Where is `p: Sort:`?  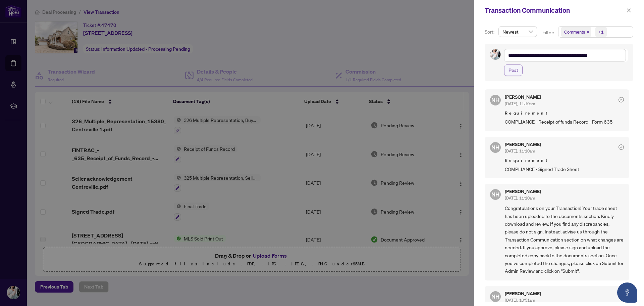
p: Sort: is located at coordinates (490, 32).